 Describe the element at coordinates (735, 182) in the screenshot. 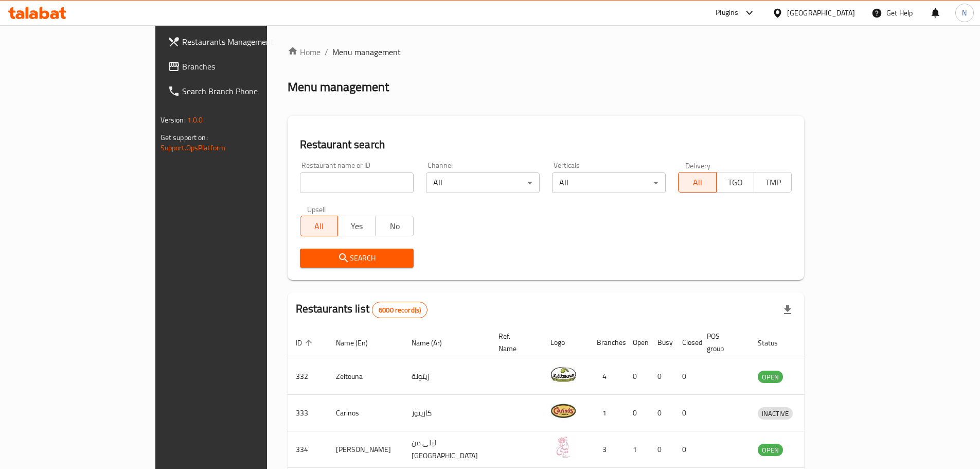

I see `span: TGO` at that location.